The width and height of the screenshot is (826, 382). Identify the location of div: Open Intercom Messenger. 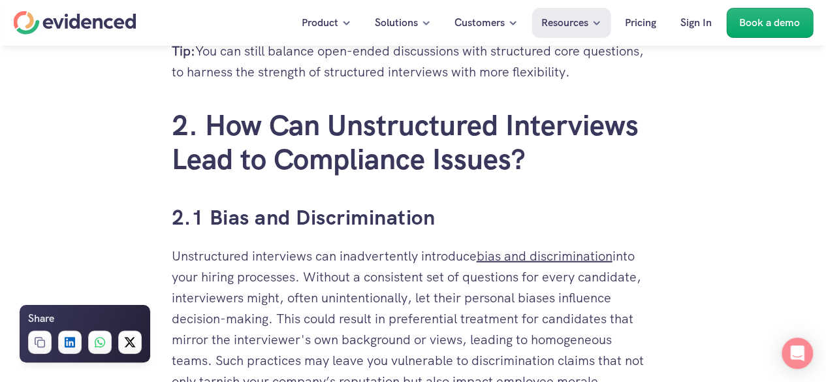
(797, 353).